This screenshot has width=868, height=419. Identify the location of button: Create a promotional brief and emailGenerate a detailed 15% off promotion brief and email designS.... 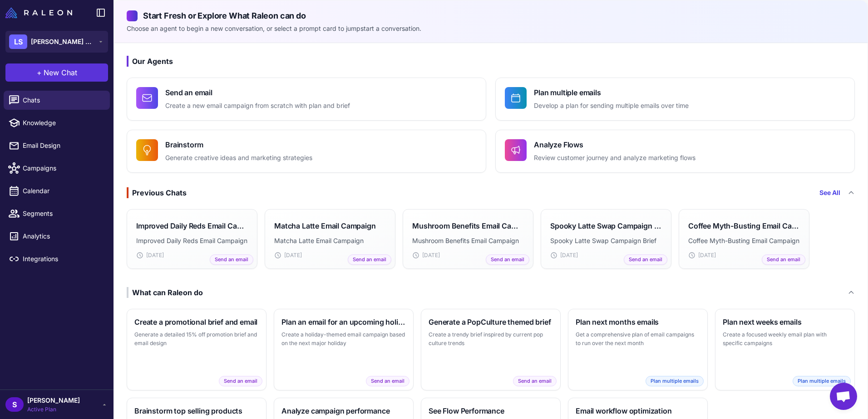
(196, 350).